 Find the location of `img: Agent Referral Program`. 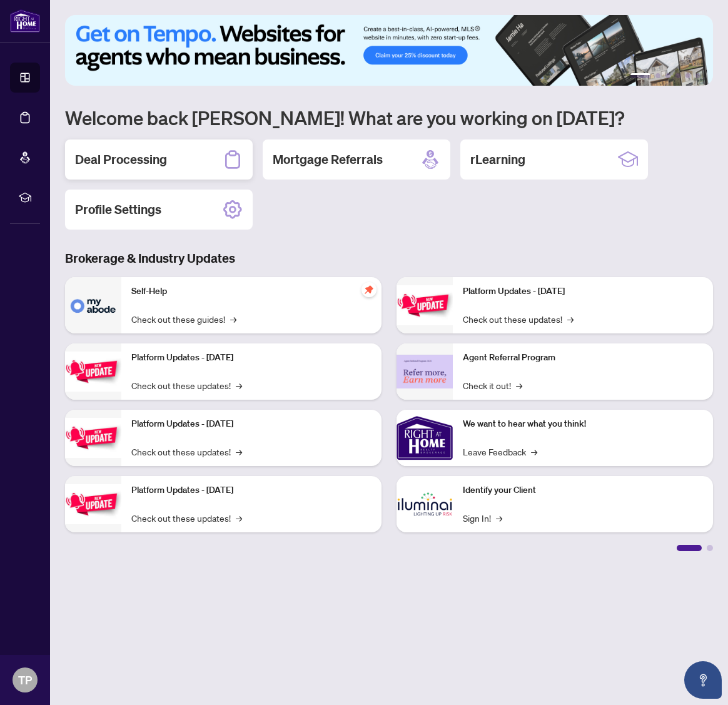

img: Agent Referral Program is located at coordinates (425, 371).